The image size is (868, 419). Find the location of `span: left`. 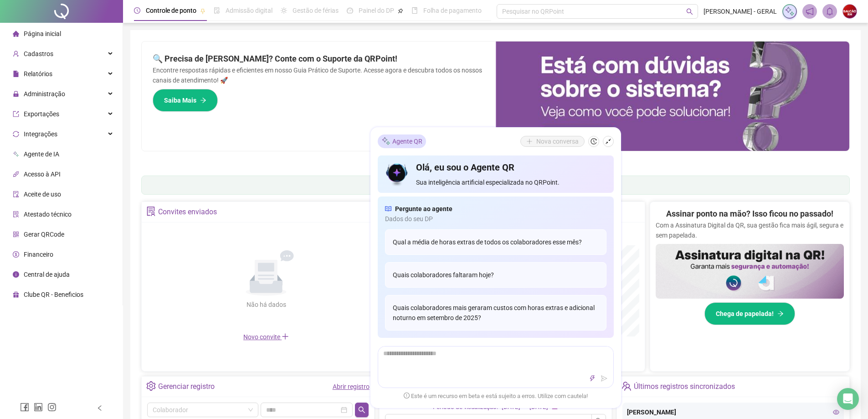

span: left is located at coordinates (100, 408).